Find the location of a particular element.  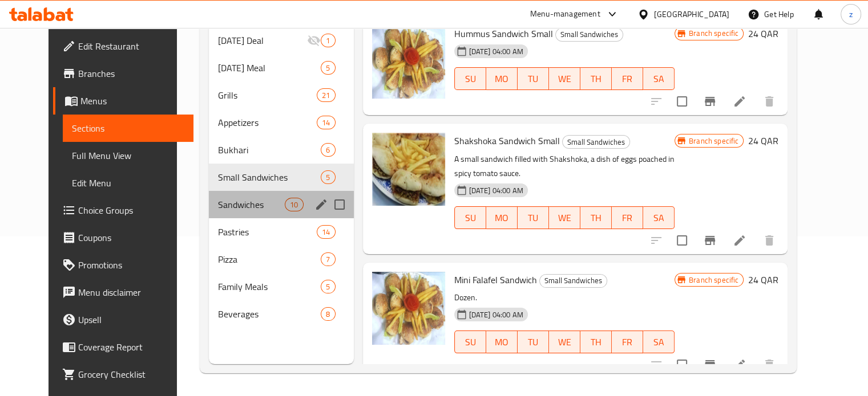

a: Upsell is located at coordinates (123, 320).